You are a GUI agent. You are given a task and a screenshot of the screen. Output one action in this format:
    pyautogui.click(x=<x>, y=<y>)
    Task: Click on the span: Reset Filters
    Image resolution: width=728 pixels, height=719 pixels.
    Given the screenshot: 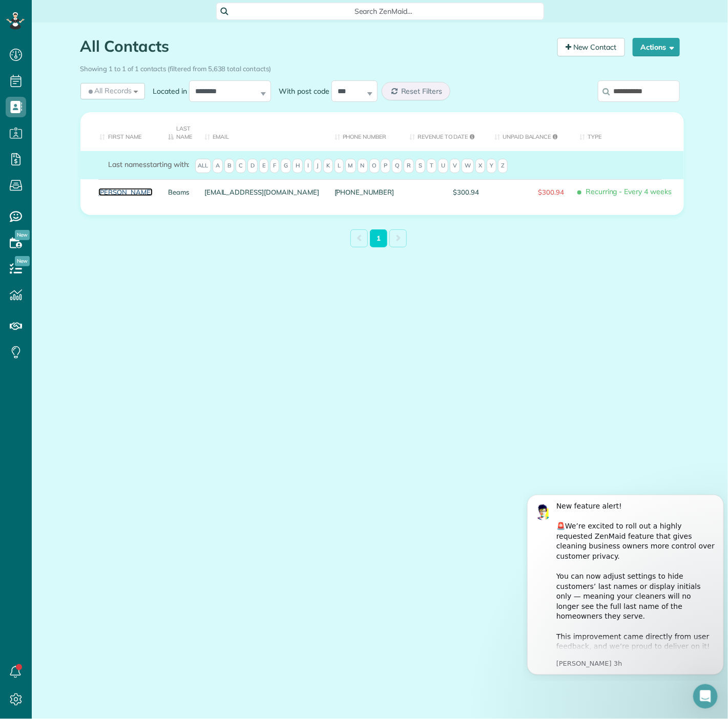 What is the action you would take?
    pyautogui.click(x=422, y=91)
    